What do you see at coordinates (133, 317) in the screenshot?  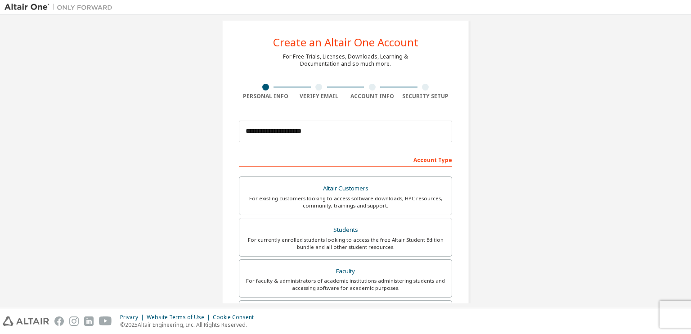 I see `div: Privacy` at bounding box center [133, 317].